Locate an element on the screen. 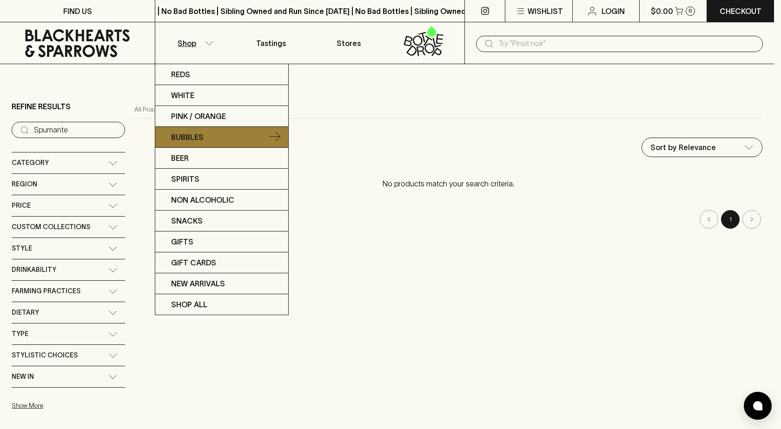 Image resolution: width=781 pixels, height=429 pixels. p: White is located at coordinates (183, 95).